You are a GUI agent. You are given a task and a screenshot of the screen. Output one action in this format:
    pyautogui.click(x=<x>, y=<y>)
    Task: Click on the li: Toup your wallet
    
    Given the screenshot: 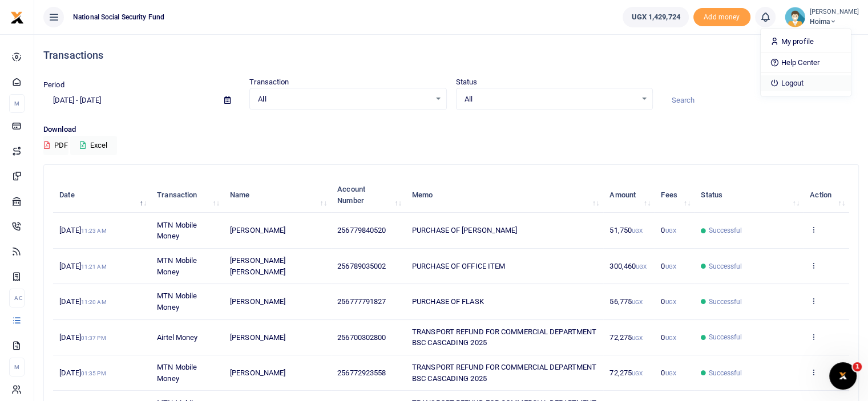 What is the action you would take?
    pyautogui.click(x=722, y=17)
    